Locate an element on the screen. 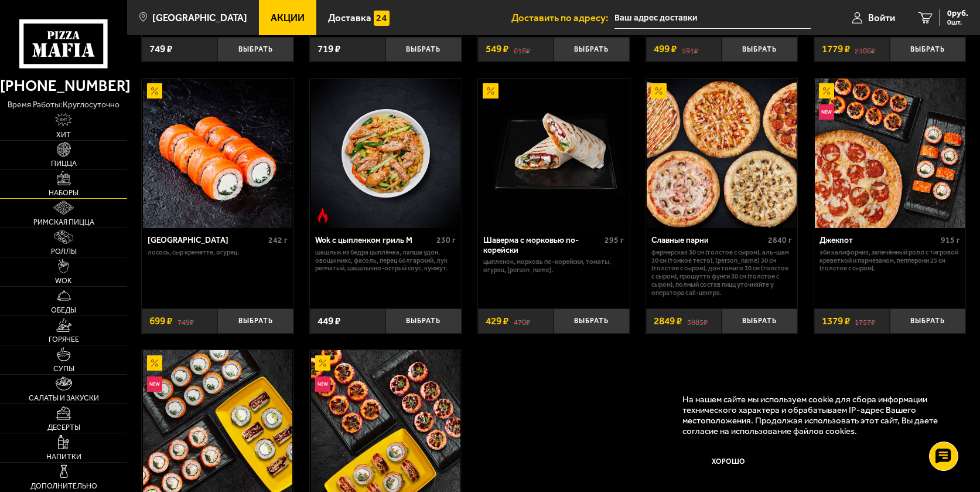 This screenshot has width=980, height=492. span: Салаты и закуски is located at coordinates (64, 398).